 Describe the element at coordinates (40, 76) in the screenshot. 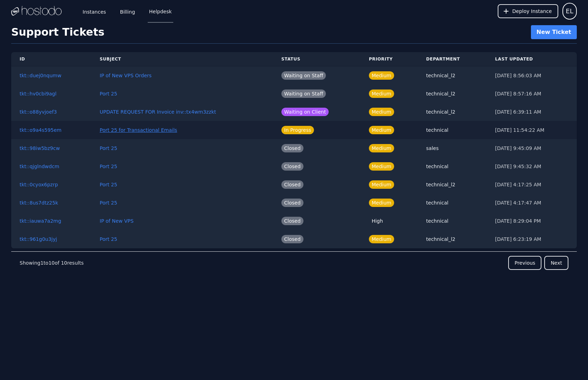

I see `button: tkt::duej0nqumw` at that location.